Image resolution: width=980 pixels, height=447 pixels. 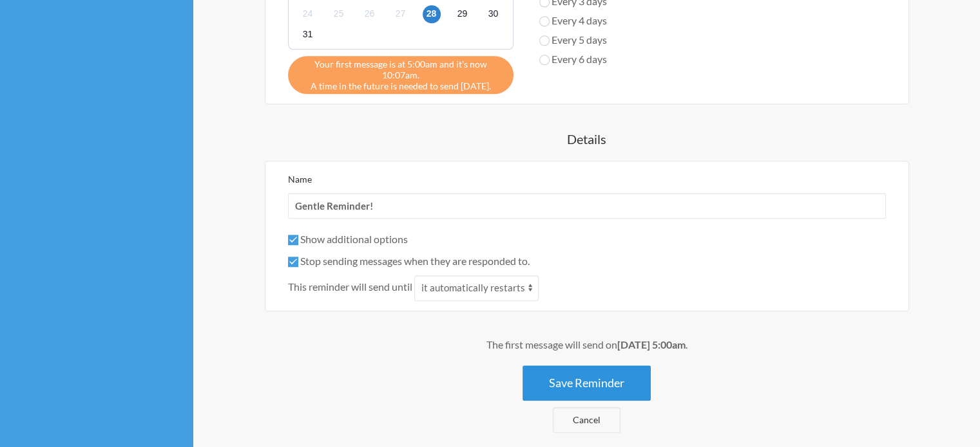 I want to click on span: Wednesday, September 24, 2025, so click(x=308, y=14).